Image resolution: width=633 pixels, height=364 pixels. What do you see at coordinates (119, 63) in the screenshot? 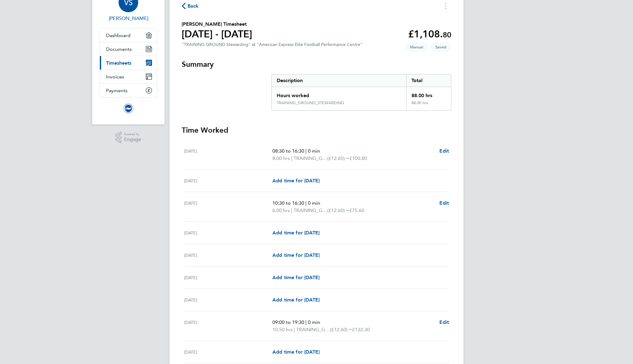
I see `span: Timesheets` at bounding box center [119, 63].